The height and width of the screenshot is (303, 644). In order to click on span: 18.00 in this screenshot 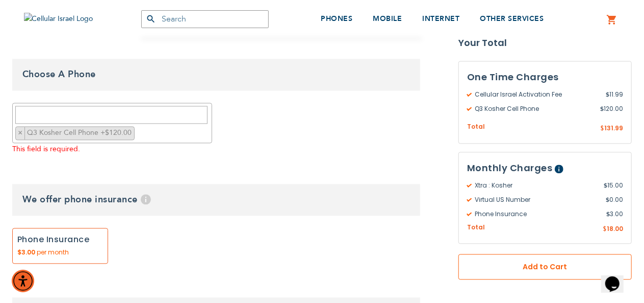, I will do `click(615, 228)`.